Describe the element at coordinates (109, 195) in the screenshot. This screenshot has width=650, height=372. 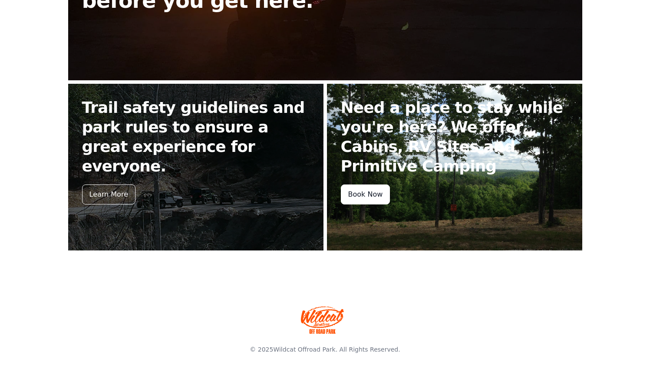
I see `div: Learn More` at that location.